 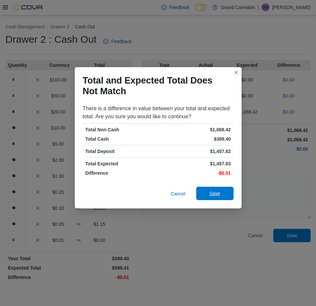 What do you see at coordinates (195, 151) in the screenshot?
I see `p: $1,457.82` at bounding box center [195, 151].